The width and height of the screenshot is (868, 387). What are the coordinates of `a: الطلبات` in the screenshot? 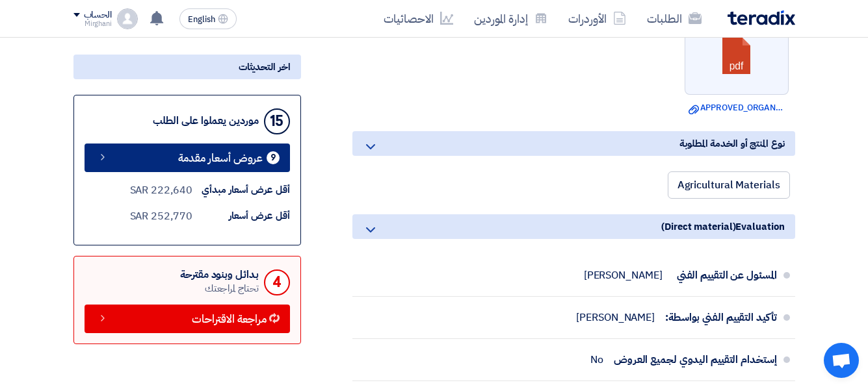 It's located at (675, 18).